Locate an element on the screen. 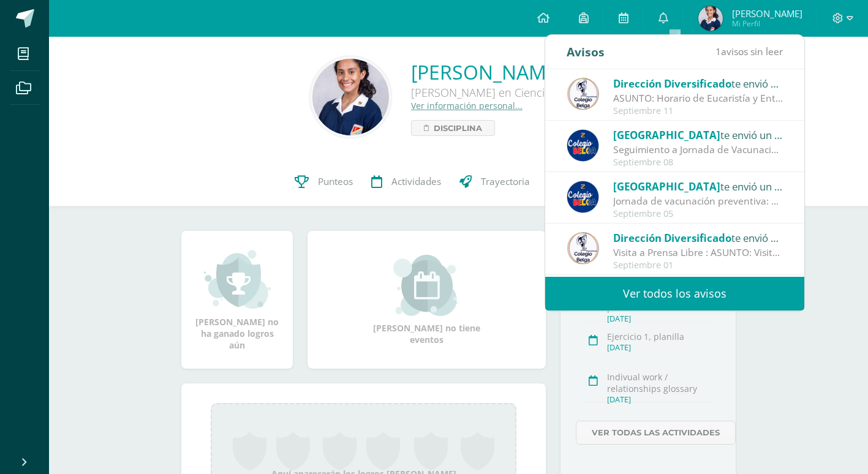  div: Visita a Prensa Libre : ASUNTO: Visita a Prensa Libre Estimados Padres de Familia: Reciban un sal... is located at coordinates (698, 253).